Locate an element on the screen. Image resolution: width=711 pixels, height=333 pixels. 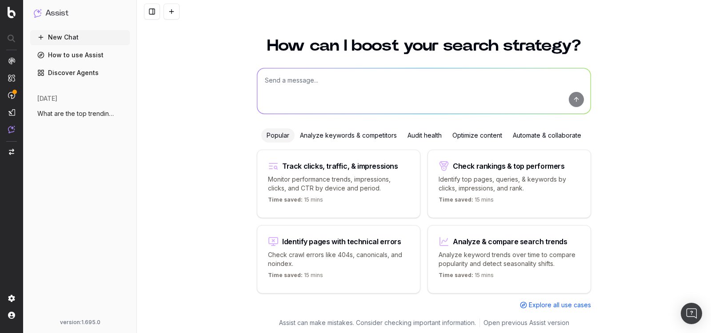
p: Assist can make mistakes. Consider checking important information. is located at coordinates (377, 323).